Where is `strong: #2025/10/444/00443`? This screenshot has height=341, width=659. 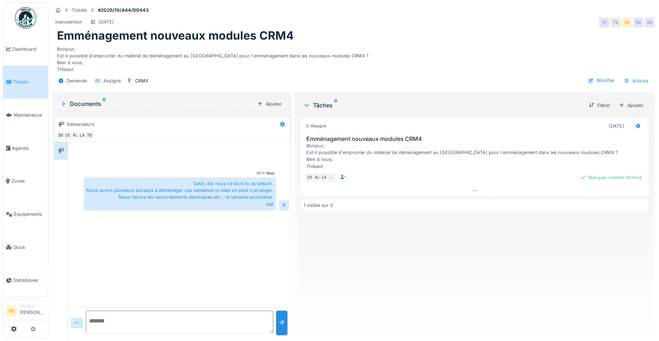
strong: #2025/10/444/00443 is located at coordinates (123, 10).